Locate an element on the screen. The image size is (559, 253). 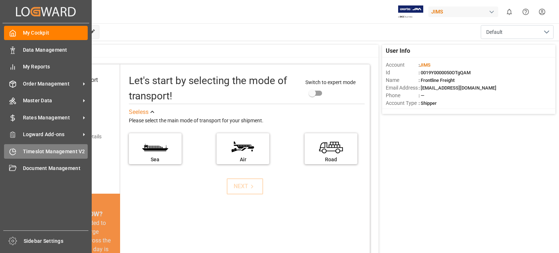
div: NEXT is located at coordinates (245, 186).